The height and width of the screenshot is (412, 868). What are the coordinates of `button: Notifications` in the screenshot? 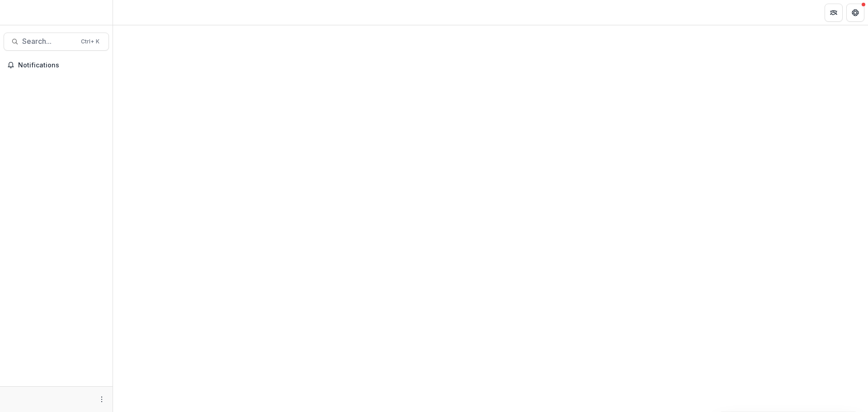 It's located at (56, 65).